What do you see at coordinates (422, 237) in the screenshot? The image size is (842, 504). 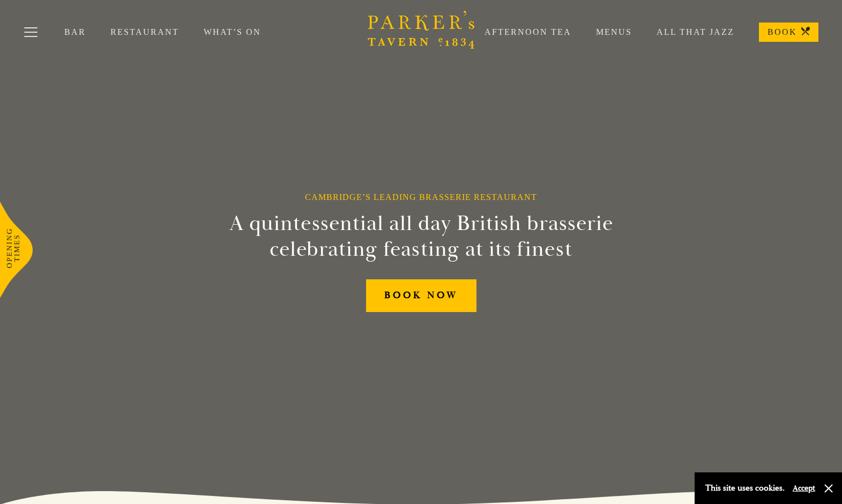 I see `h2: A quintessential all day British brasserie celebrating feasting at its finest` at bounding box center [422, 237].